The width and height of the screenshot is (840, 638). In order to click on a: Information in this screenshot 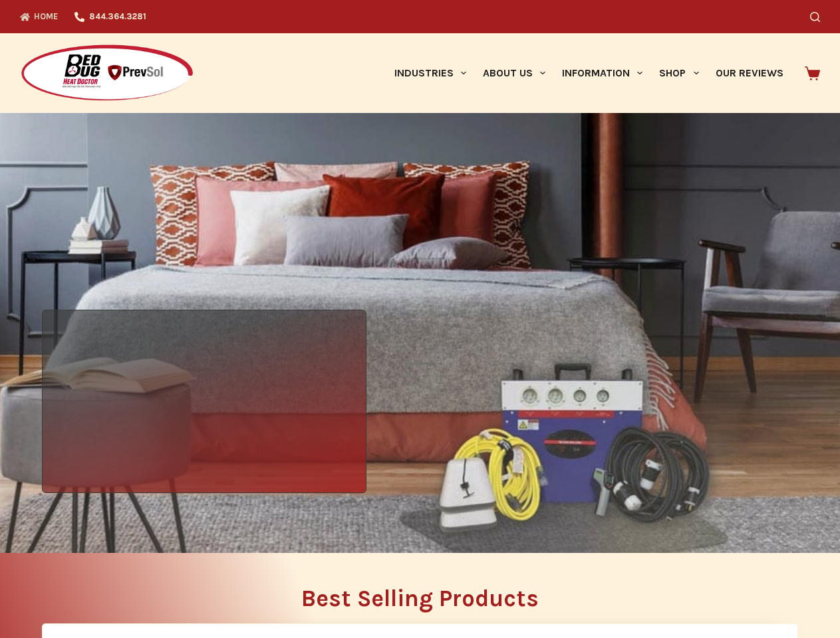, I will do `click(603, 73)`.